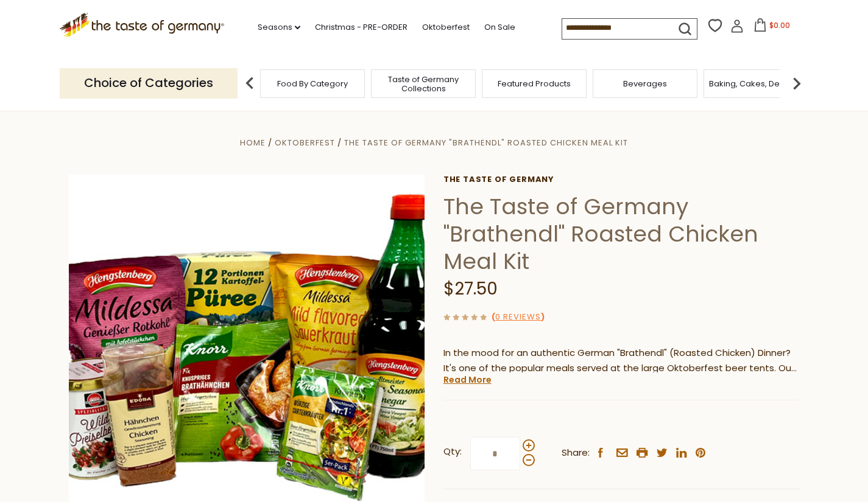  I want to click on input: Qty:, so click(495, 454).